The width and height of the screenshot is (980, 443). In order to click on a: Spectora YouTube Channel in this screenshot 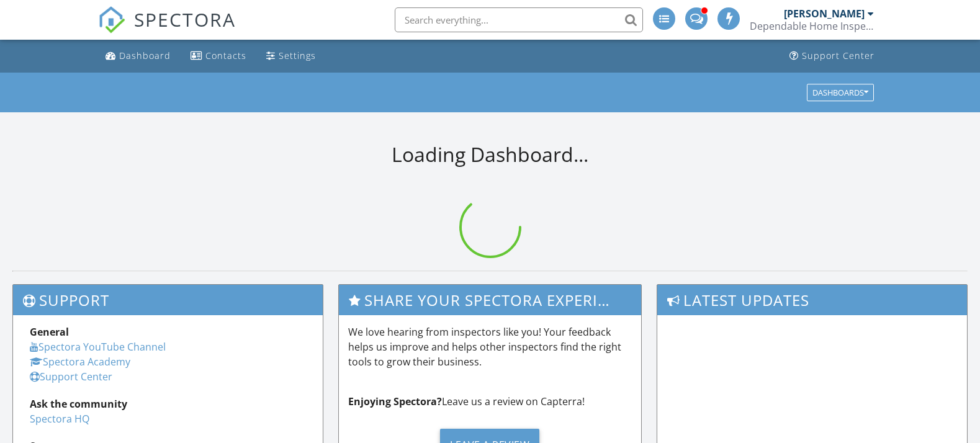, I will do `click(98, 347)`.